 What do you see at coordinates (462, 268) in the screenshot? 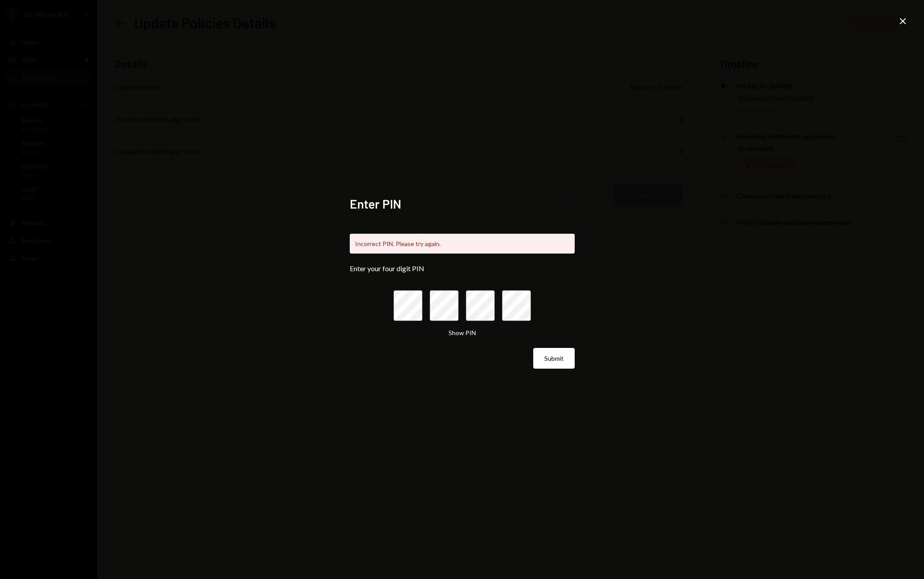
I see `div: Enter your four digit PIN` at bounding box center [462, 268].